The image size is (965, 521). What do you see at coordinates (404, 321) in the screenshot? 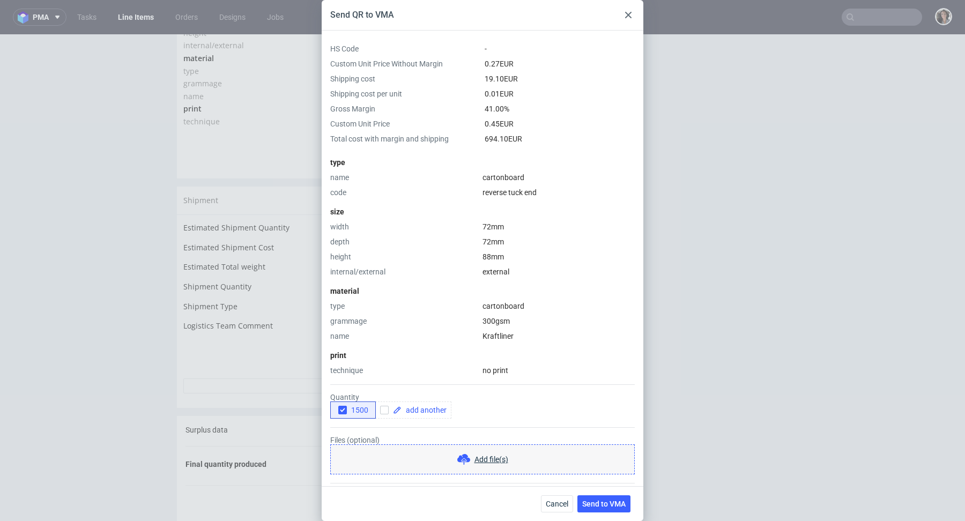
I see `div: grammage` at bounding box center [404, 321].